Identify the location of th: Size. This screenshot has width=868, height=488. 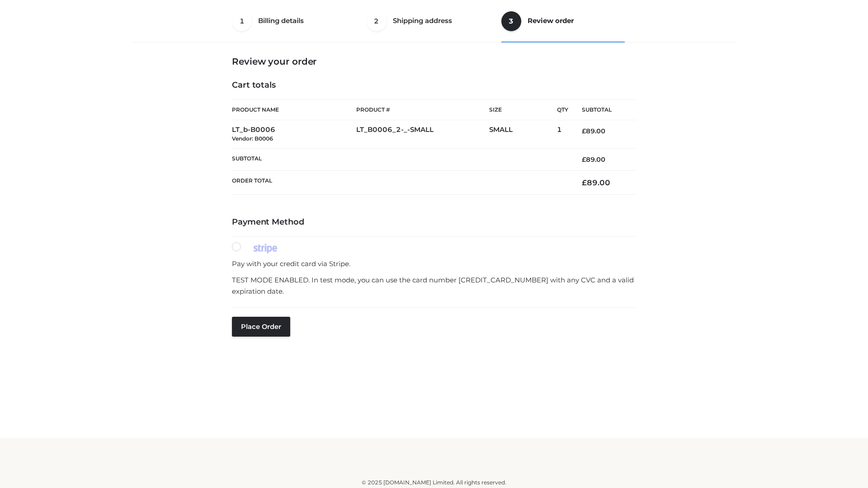
(521, 110).